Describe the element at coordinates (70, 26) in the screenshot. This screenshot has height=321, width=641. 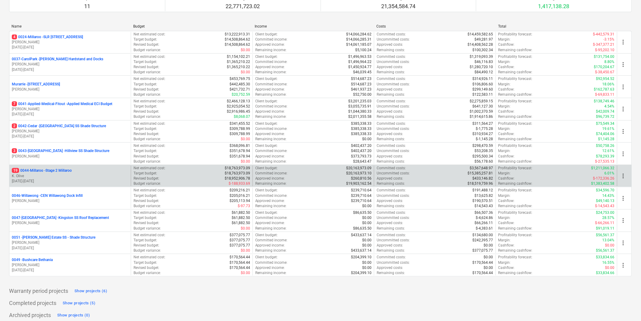
I see `div: Name` at that location.